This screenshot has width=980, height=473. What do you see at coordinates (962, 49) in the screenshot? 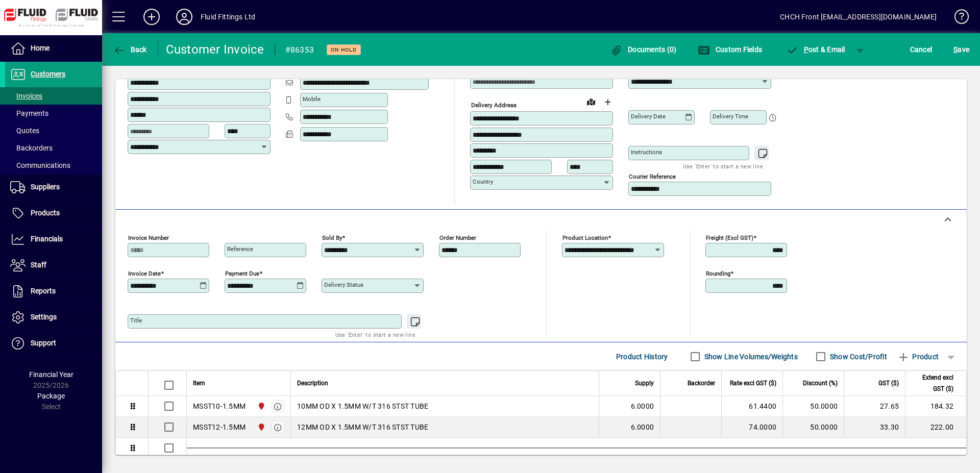
I see `span: ave` at bounding box center [962, 49].